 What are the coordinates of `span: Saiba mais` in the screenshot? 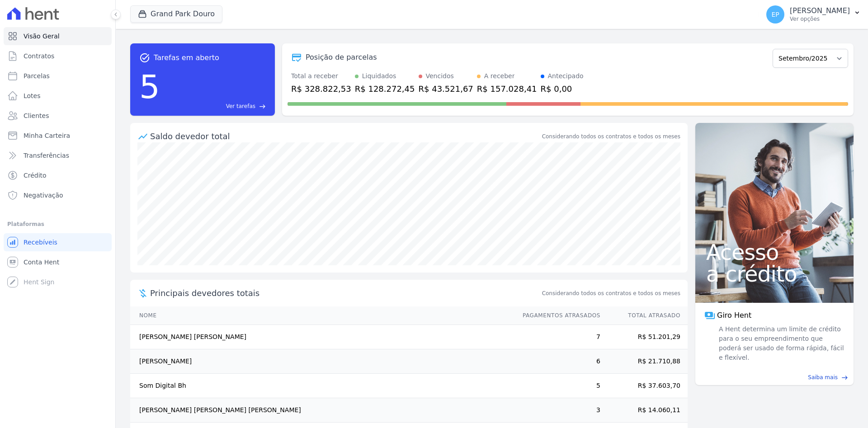 It's located at (823, 378).